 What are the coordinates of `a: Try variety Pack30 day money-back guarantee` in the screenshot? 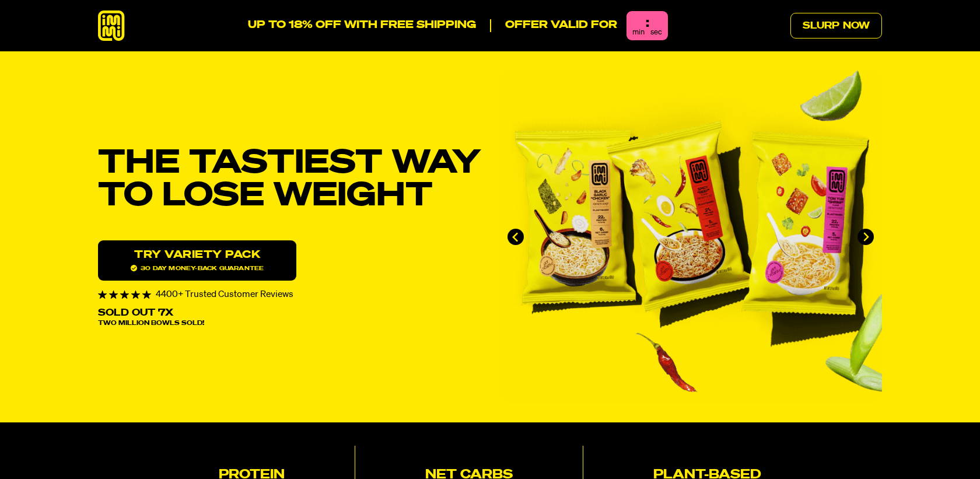 It's located at (197, 261).